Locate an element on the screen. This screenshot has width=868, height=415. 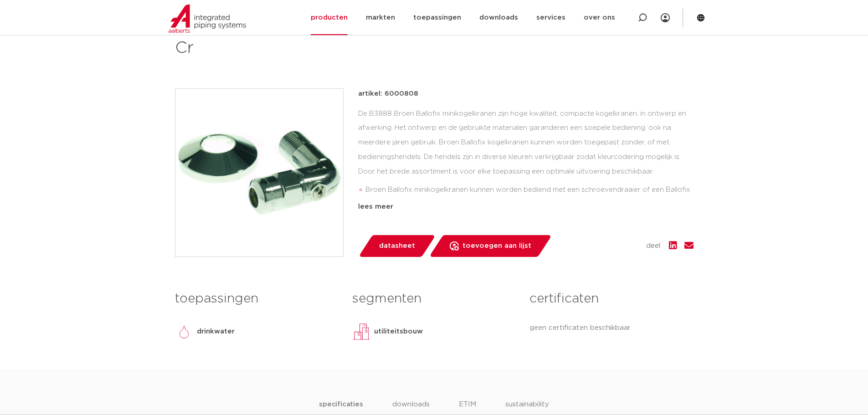
h3: segmenten is located at coordinates (434, 299).